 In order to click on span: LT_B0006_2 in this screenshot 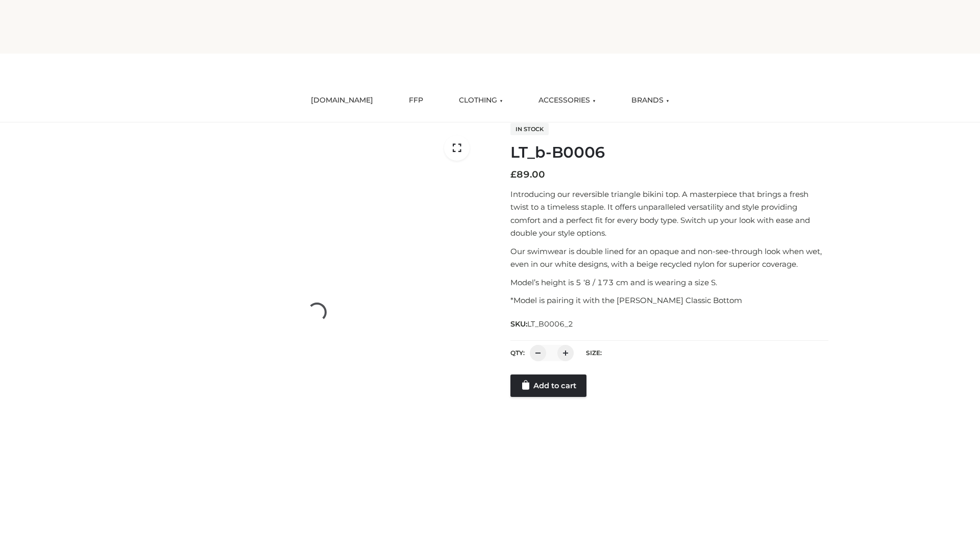, I will do `click(550, 324)`.